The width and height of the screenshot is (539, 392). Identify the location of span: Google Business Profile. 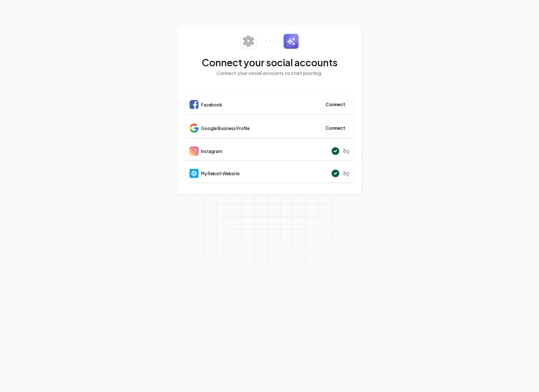
(225, 128).